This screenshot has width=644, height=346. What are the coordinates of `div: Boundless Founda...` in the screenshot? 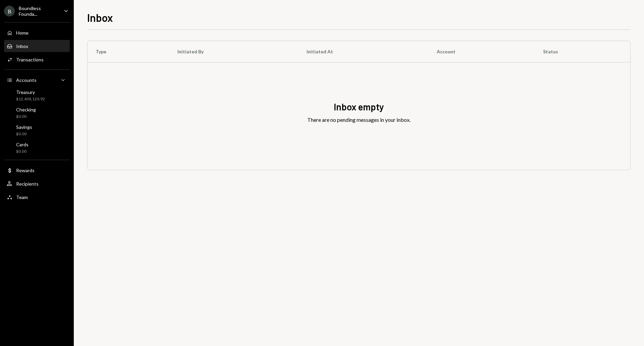 It's located at (38, 11).